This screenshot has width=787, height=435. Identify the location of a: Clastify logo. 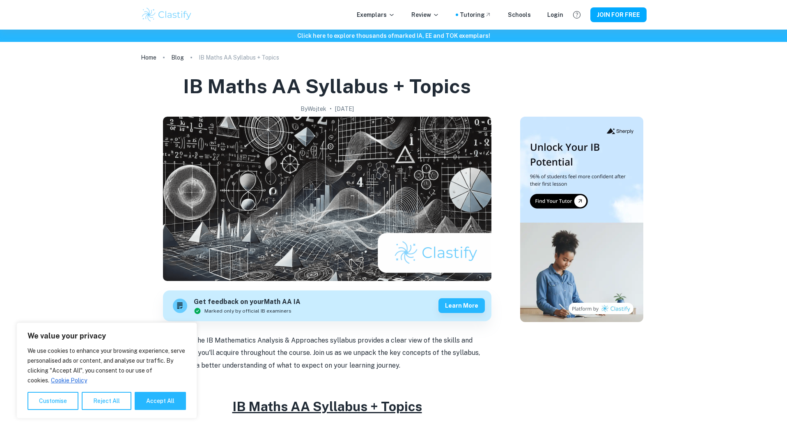
(167, 15).